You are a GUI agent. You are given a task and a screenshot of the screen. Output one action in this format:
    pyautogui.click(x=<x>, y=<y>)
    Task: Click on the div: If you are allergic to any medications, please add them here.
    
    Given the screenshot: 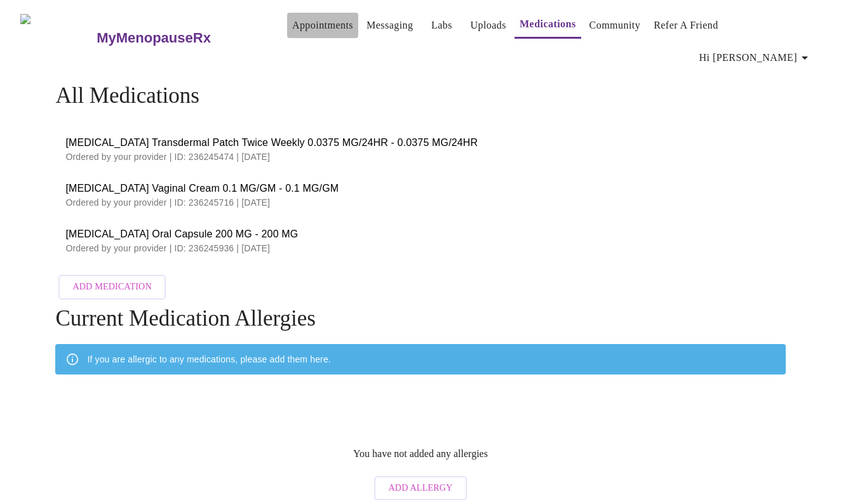 What is the action you would take?
    pyautogui.click(x=208, y=360)
    